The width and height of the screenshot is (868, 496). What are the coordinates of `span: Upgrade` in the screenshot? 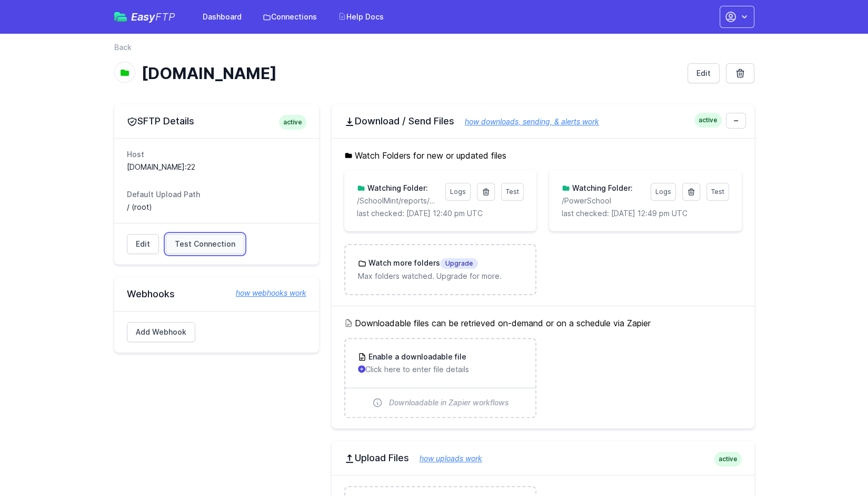 It's located at (459, 264).